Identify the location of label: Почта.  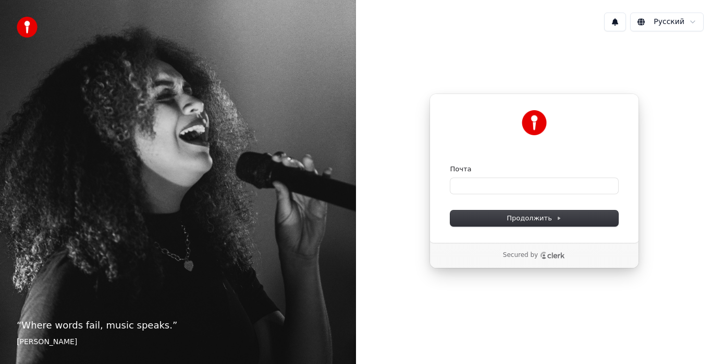
(461, 169).